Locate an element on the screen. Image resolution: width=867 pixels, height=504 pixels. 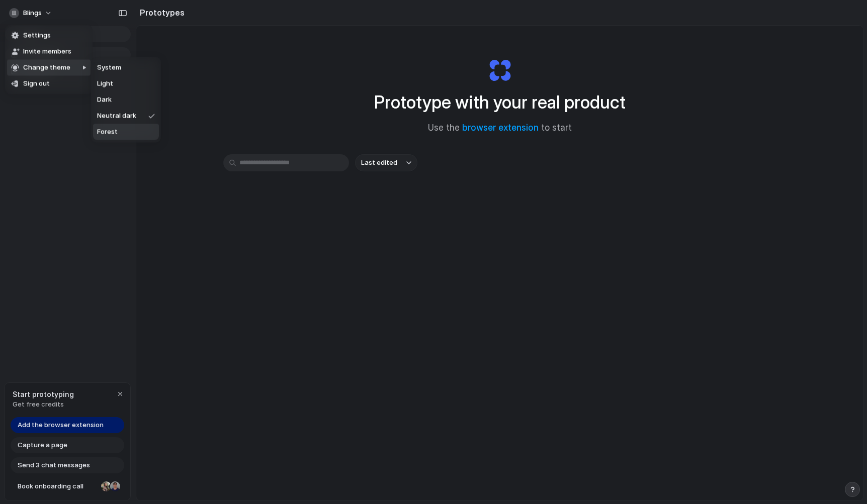
span: System is located at coordinates (109, 68).